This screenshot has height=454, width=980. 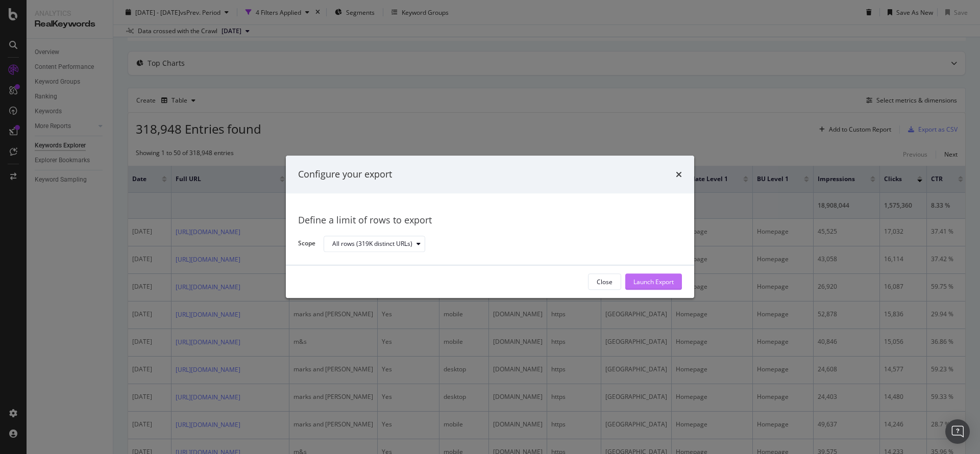 What do you see at coordinates (604, 281) in the screenshot?
I see `div: Close` at bounding box center [604, 281].